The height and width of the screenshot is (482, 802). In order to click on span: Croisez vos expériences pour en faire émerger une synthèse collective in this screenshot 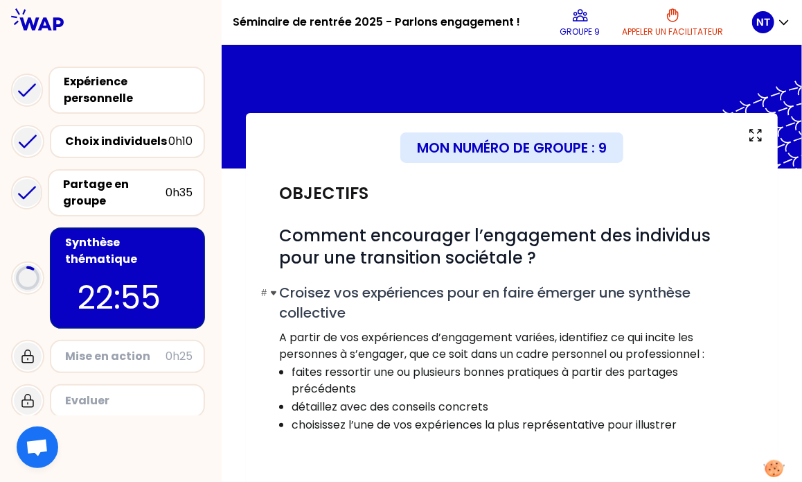, I will do `click(486, 302)`.